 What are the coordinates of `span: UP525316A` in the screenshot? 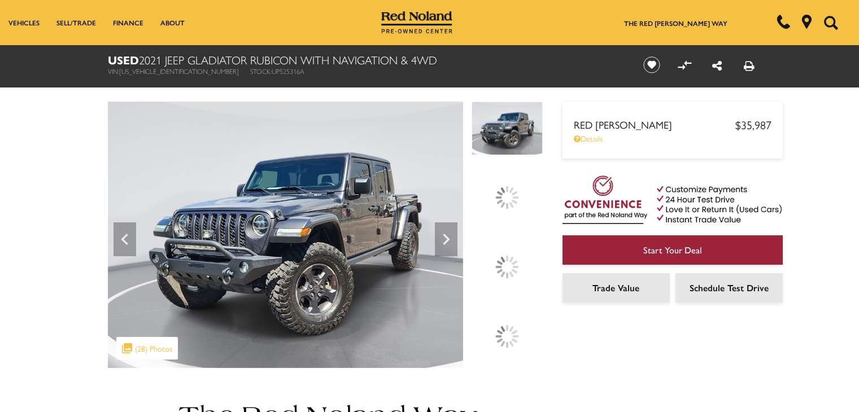 It's located at (288, 71).